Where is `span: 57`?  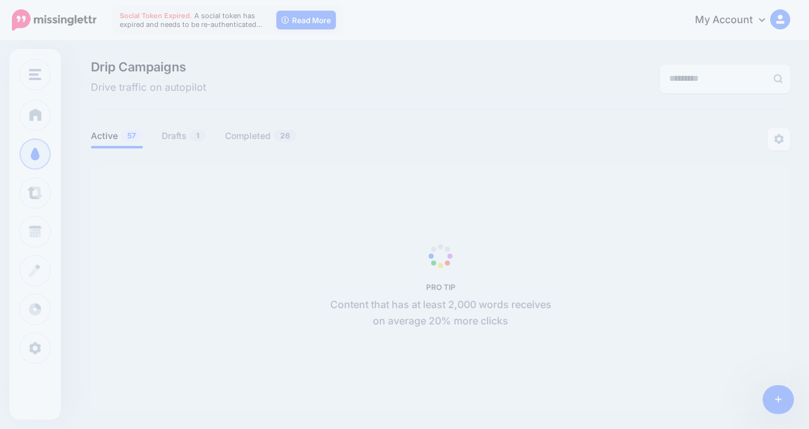 span: 57 is located at coordinates (132, 135).